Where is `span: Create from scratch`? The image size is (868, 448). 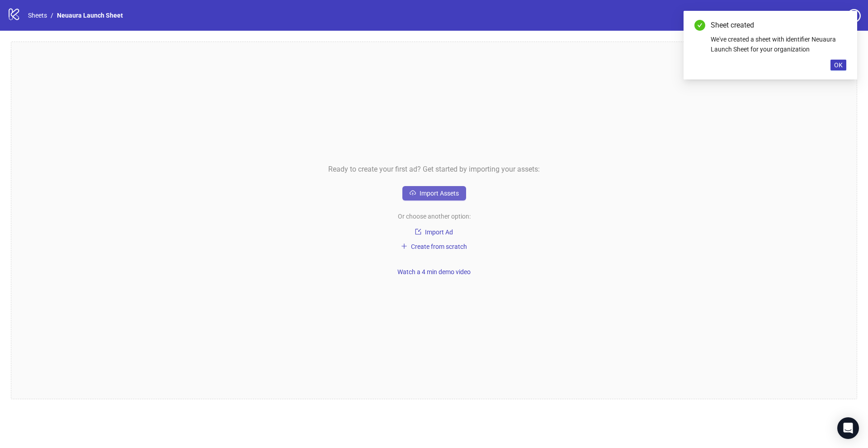
span: Create from scratch is located at coordinates (439, 246).